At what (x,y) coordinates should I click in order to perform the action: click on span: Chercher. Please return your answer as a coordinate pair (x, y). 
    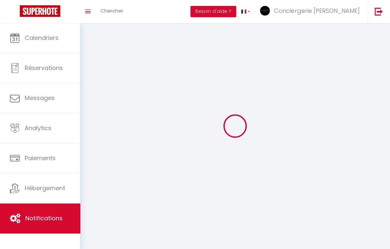
    Looking at the image, I should click on (112, 11).